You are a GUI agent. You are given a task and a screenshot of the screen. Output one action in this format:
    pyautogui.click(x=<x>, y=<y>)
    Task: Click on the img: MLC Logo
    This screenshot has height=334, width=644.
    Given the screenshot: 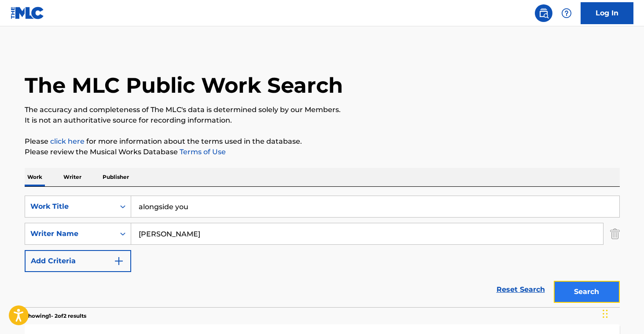 What is the action you would take?
    pyautogui.click(x=27, y=13)
    